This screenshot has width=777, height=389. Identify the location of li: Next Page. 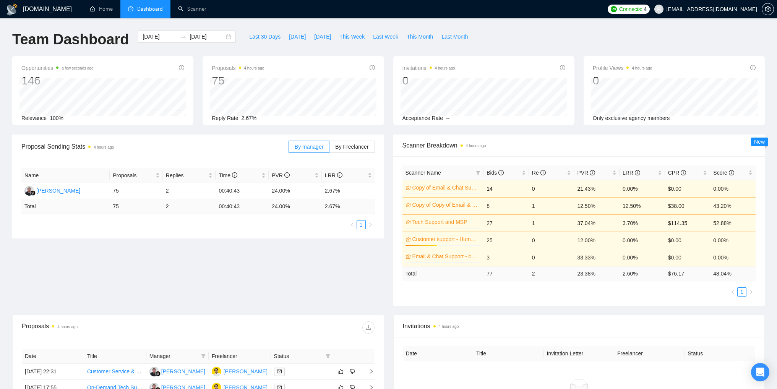
(751, 292).